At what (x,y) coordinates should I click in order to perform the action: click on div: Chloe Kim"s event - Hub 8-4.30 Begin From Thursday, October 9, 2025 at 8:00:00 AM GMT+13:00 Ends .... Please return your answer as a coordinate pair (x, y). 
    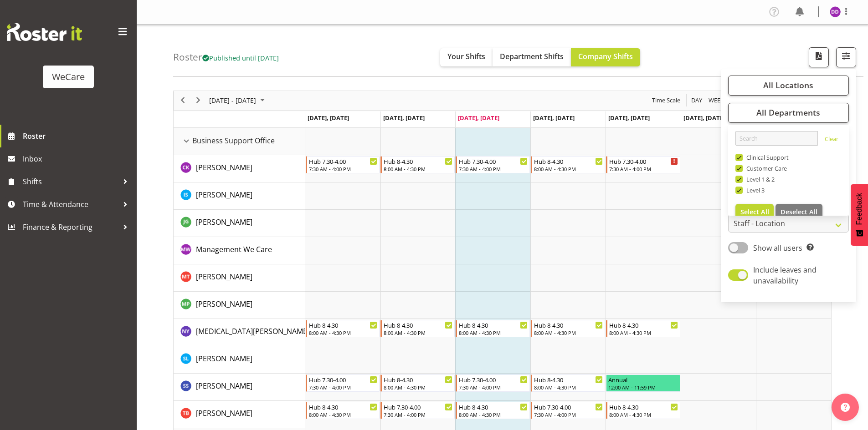
    Looking at the image, I should click on (568, 165).